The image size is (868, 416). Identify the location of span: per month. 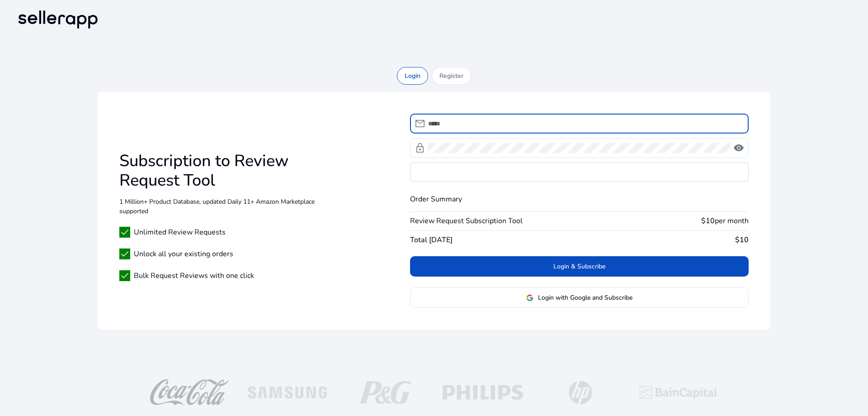
(732, 220).